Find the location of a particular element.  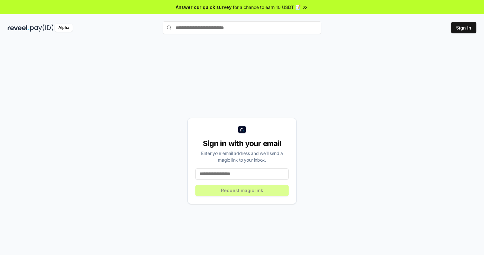

button: Sign In is located at coordinates (464, 28).